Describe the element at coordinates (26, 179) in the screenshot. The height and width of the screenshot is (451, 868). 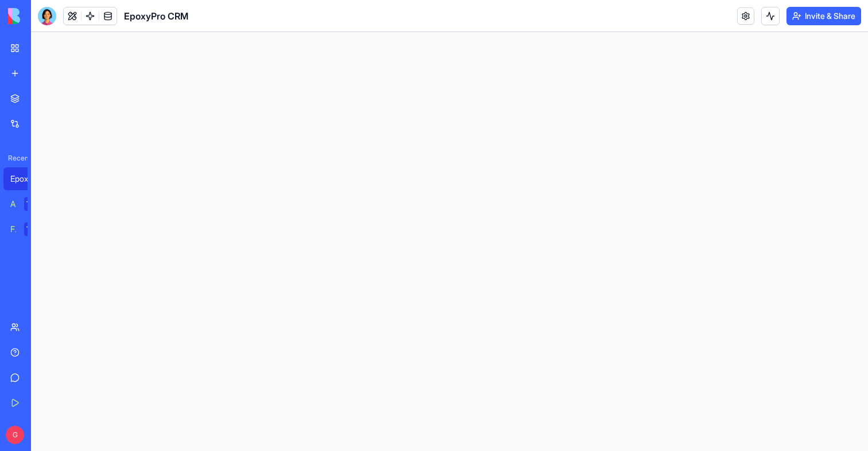
I see `a: EpoxyPro CRM` at that location.